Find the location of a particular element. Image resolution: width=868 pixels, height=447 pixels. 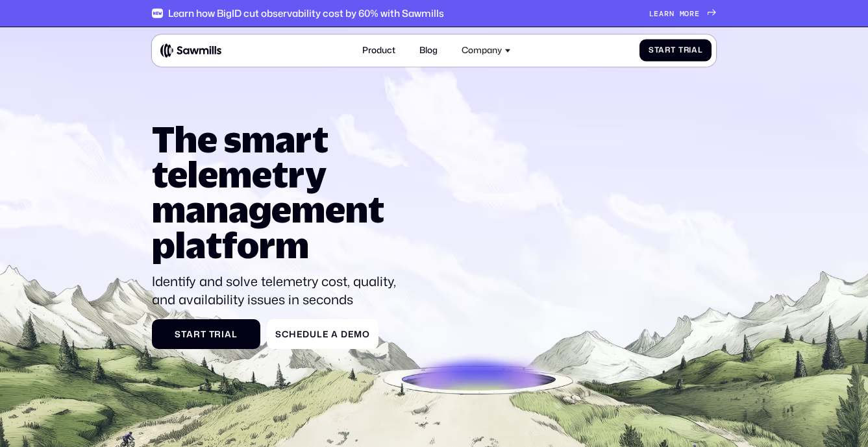

div: Learn more is located at coordinates (674, 14).